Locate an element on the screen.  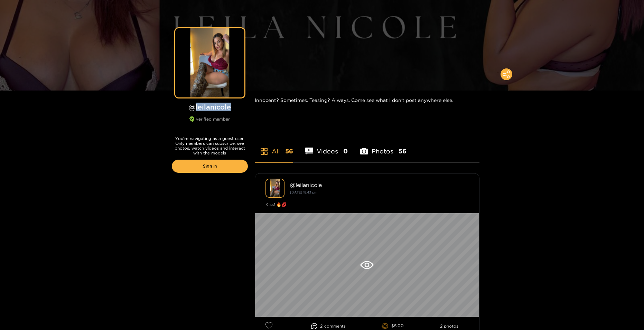
div: Kiss! 🔥💋 is located at coordinates (367, 204).